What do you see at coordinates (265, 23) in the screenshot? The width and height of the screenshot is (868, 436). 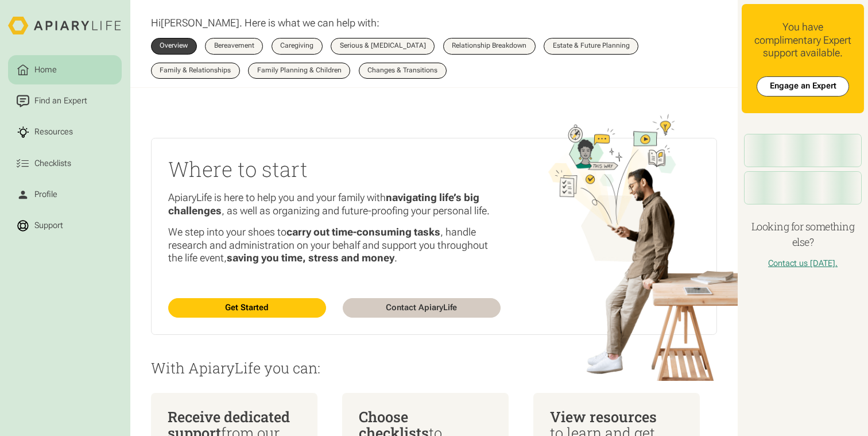 I see `p: Hi . Here is what we can help with:` at bounding box center [265, 23].